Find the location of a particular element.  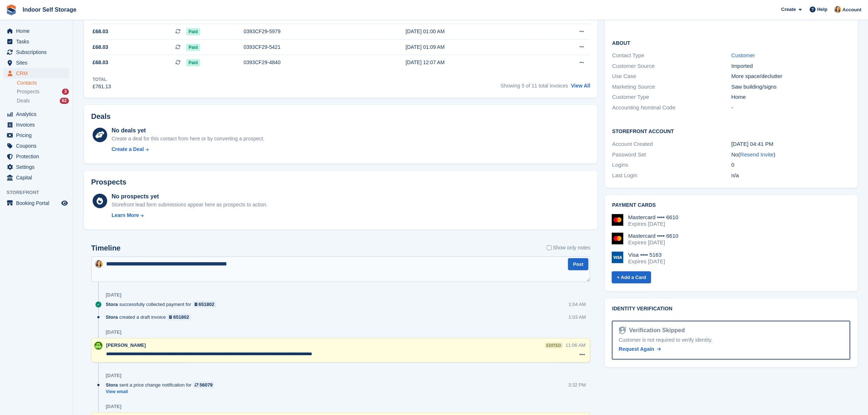

div: 0 is located at coordinates (791, 165).